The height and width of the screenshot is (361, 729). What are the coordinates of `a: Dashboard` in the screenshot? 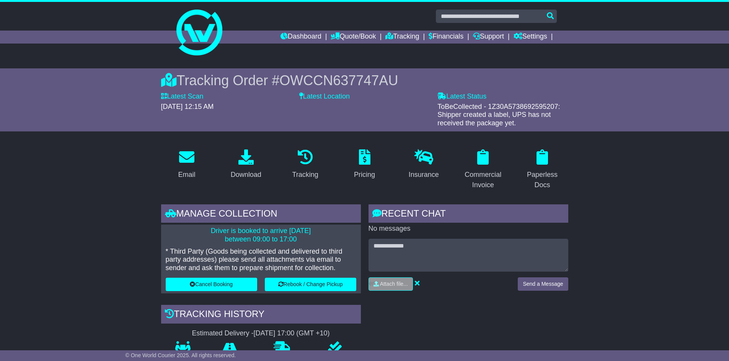 It's located at (301, 37).